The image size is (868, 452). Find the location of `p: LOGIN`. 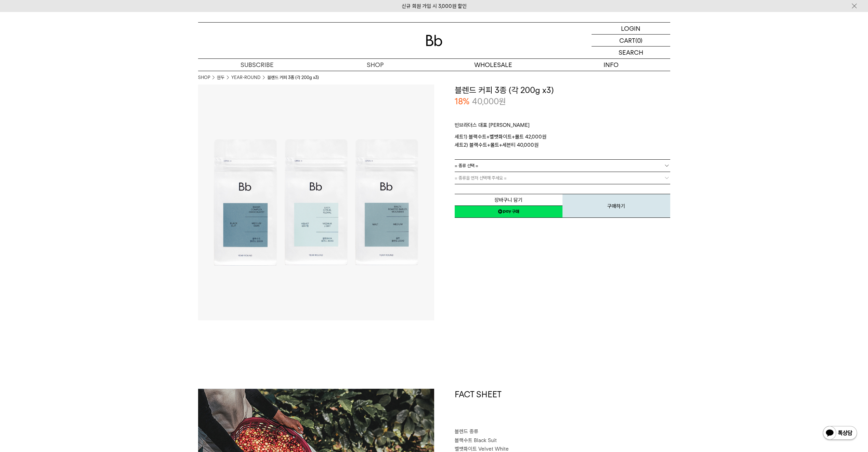

p: LOGIN is located at coordinates (630, 28).